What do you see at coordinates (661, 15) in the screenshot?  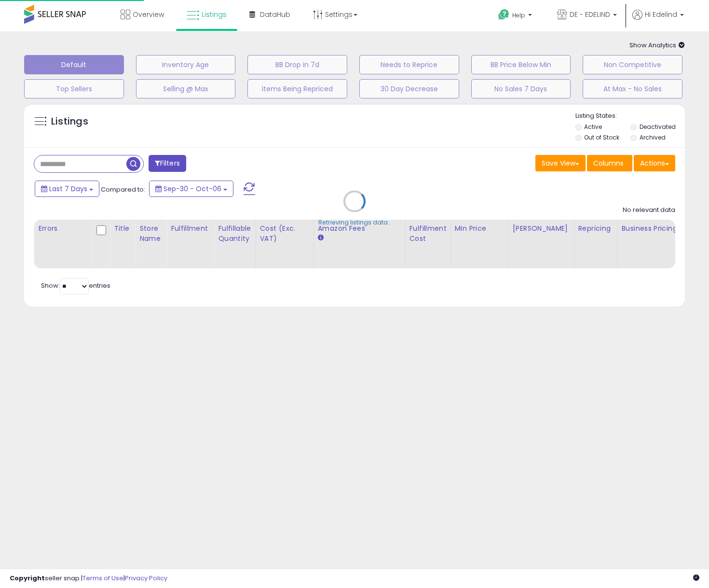 I see `span: Hi Edelind` at bounding box center [661, 15].